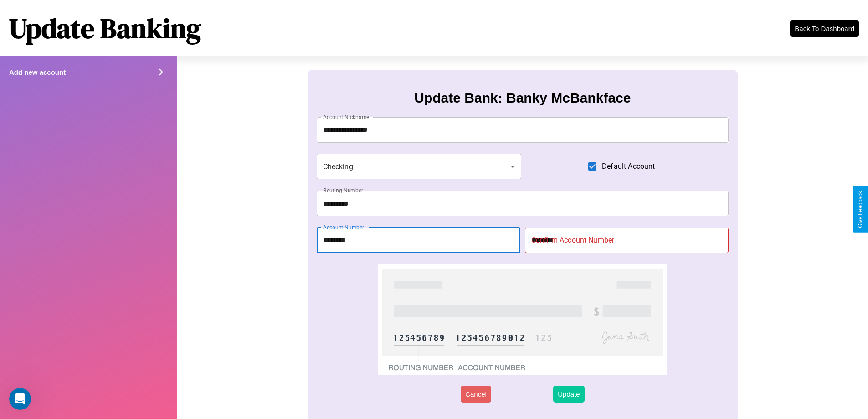 This screenshot has width=868, height=419. Describe the element at coordinates (344, 227) in the screenshot. I see `label: Account Number` at that location.